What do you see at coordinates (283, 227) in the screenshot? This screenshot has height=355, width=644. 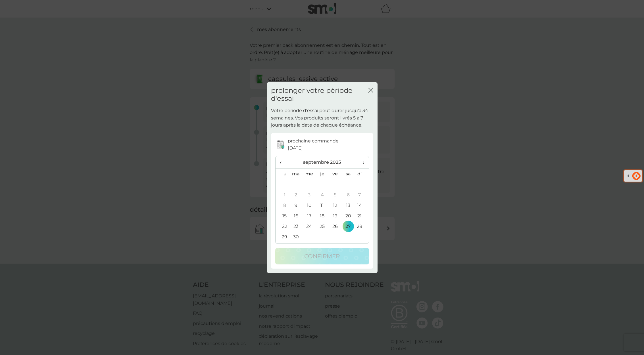 I see `td: 22` at bounding box center [283, 227].